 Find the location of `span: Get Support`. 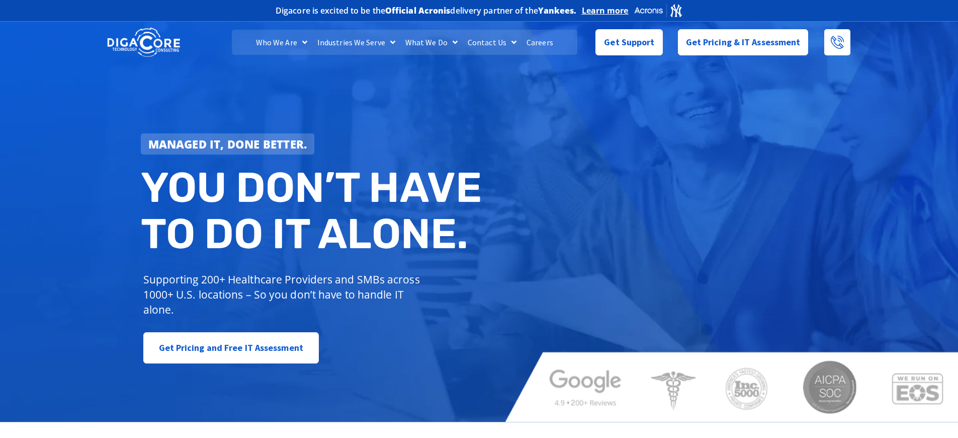

span: Get Support is located at coordinates (629, 42).